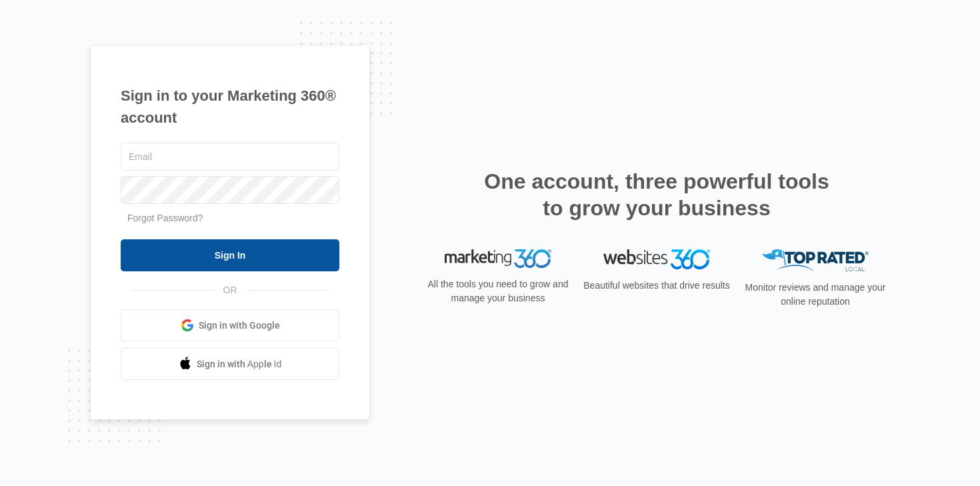 The width and height of the screenshot is (980, 486). What do you see at coordinates (657, 259) in the screenshot?
I see `img: Websites 360` at bounding box center [657, 259].